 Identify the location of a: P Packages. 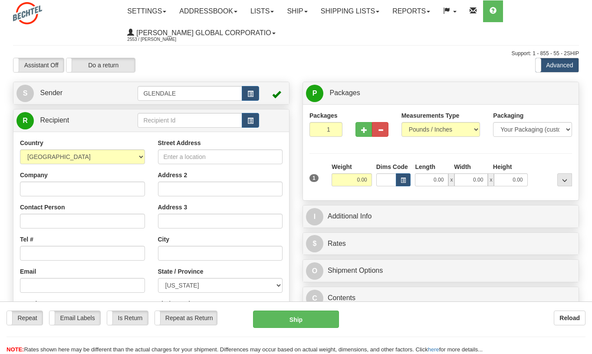
(440, 93).